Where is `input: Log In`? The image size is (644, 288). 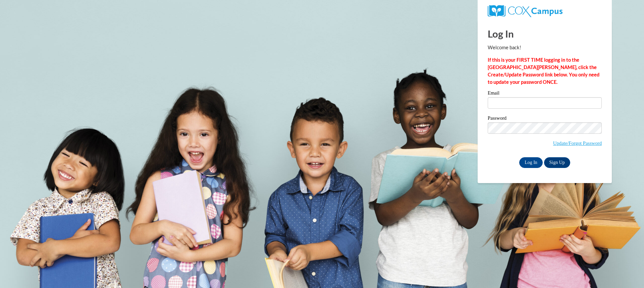
input: Log In is located at coordinates (531, 163).